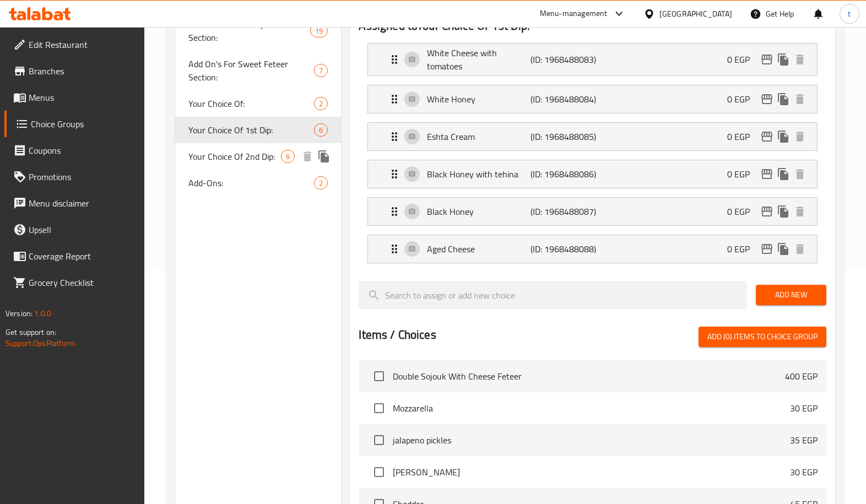 The image size is (866, 504). What do you see at coordinates (258, 183) in the screenshot?
I see `div: Add-Ons:2` at bounding box center [258, 183].